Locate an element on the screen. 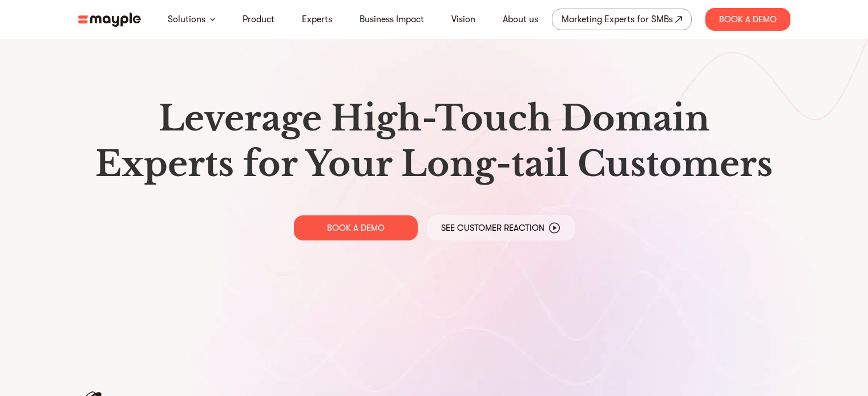 The height and width of the screenshot is (396, 868). img: mayple-logo is located at coordinates (109, 20).